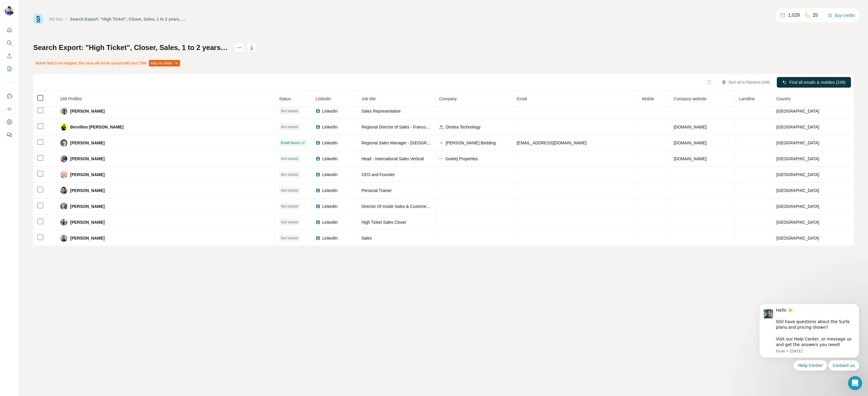 The image size is (868, 396). Describe the element at coordinates (814, 82) in the screenshot. I see `button: Find all emails & mobiles (249)` at that location.